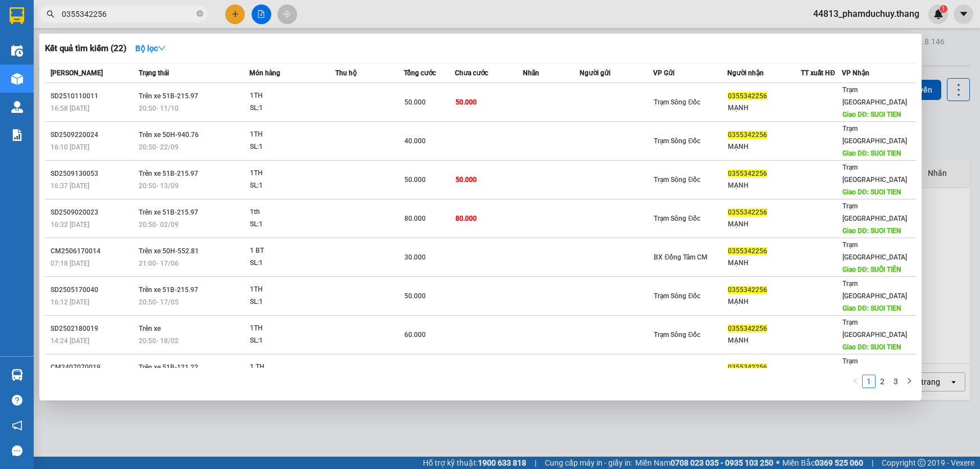 The height and width of the screenshot is (469, 980). Describe the element at coordinates (745, 73) in the screenshot. I see `span: Người nhận` at that location.